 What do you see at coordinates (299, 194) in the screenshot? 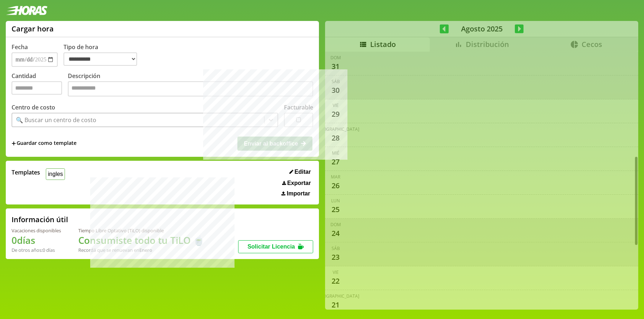
I see `span: Importar` at bounding box center [299, 194].